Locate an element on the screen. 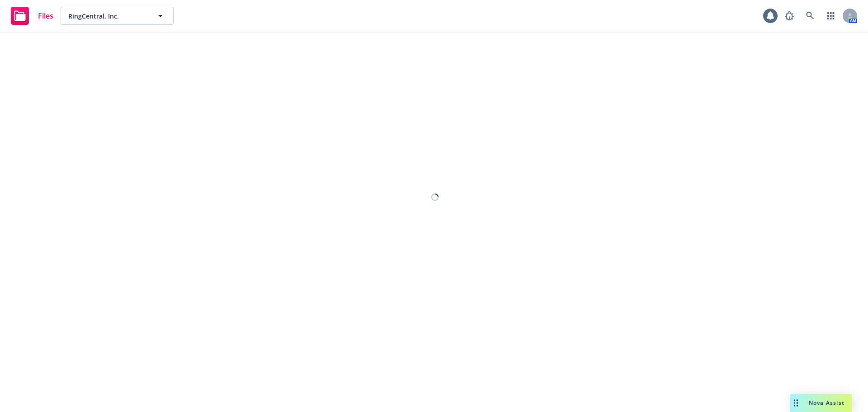 This screenshot has height=412, width=868. span: Files is located at coordinates (46, 16).